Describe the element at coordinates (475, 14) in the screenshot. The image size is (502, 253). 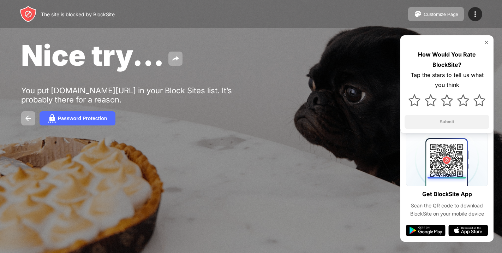
I see `img: menu-icon.svg` at that location.